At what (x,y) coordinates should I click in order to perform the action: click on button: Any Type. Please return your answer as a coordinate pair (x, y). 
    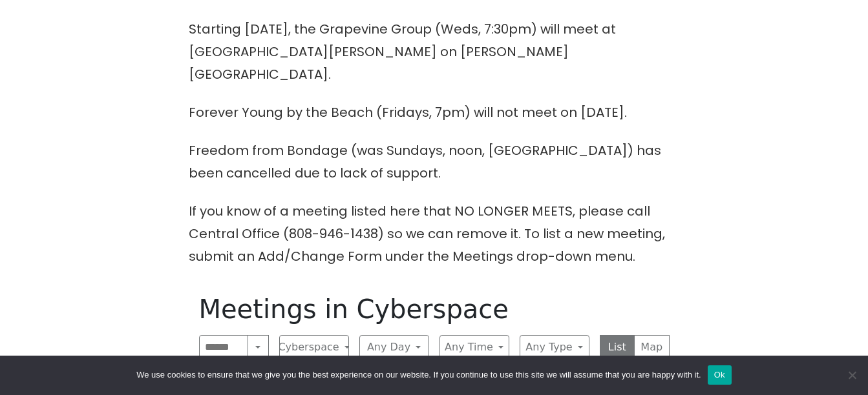
    Looking at the image, I should click on (554, 347).